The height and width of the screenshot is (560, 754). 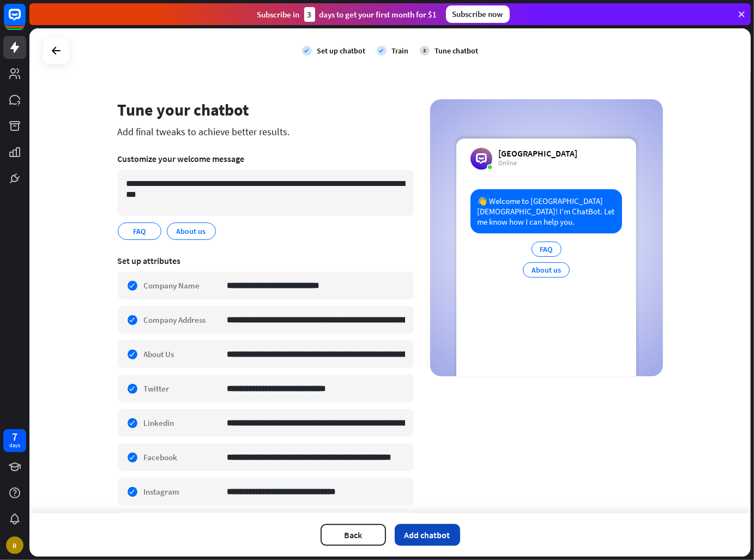 I want to click on button: Open LiveChat chat widget, so click(x=25, y=21).